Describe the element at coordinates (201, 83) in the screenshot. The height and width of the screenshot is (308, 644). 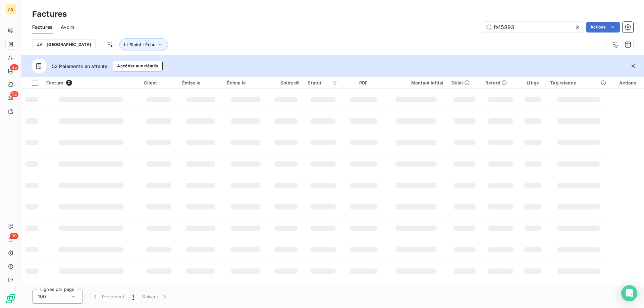
I see `div: Émise le` at that location.